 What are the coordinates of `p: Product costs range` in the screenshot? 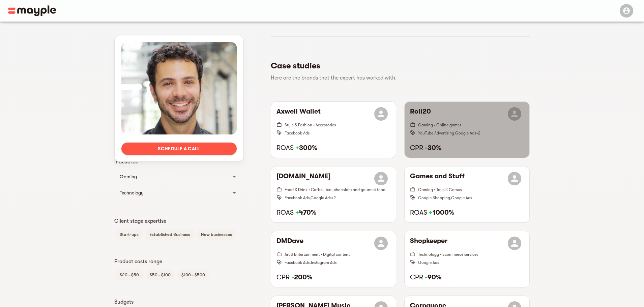 It's located at (179, 262).